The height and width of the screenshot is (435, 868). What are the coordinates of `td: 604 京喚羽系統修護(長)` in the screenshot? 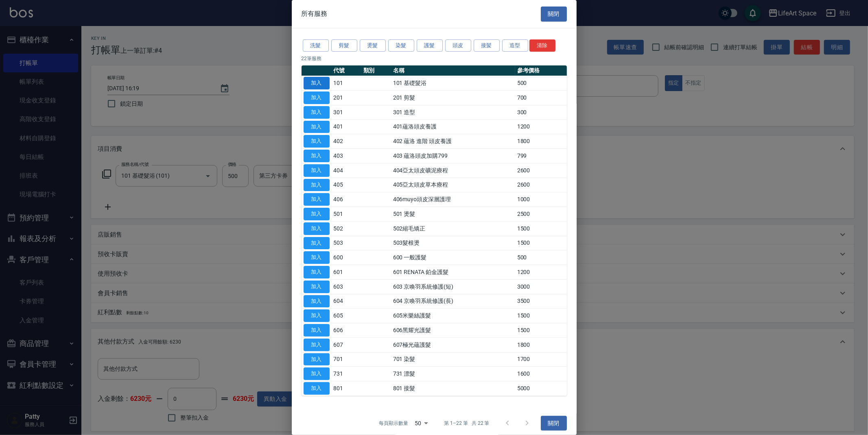 It's located at (453, 301).